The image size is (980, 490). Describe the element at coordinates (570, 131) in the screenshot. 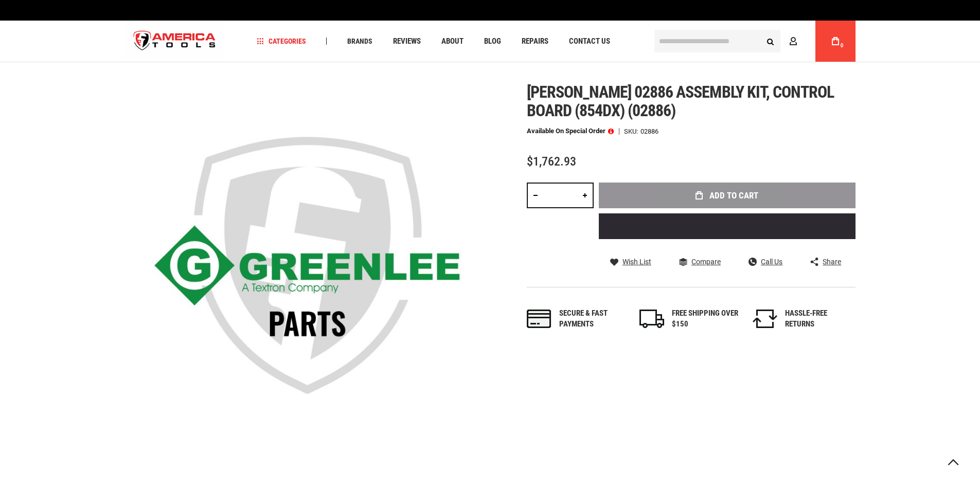

I see `p: Available on Special Order` at that location.